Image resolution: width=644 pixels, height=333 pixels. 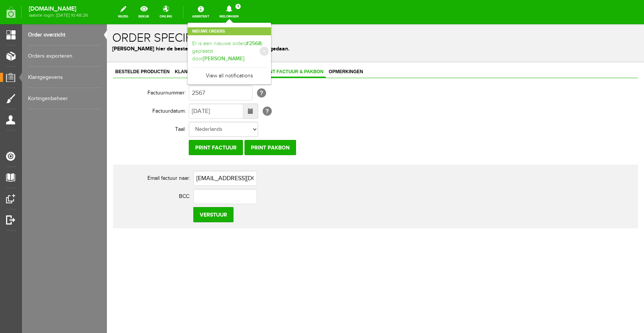 I want to click on a: Print factuur & pakbon, so click(x=185, y=48).